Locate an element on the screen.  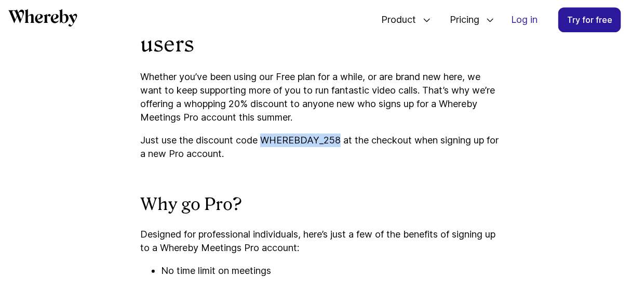
span: Pricing is located at coordinates (461, 20).